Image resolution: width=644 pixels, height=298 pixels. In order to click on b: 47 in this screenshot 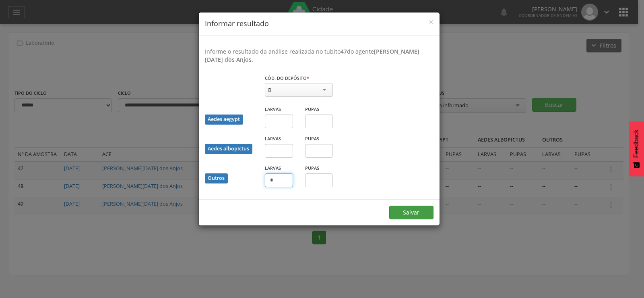, I will do `click(344, 51)`.